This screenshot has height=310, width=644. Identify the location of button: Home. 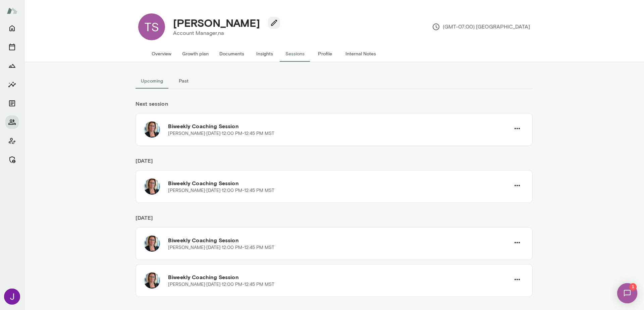
(13, 28).